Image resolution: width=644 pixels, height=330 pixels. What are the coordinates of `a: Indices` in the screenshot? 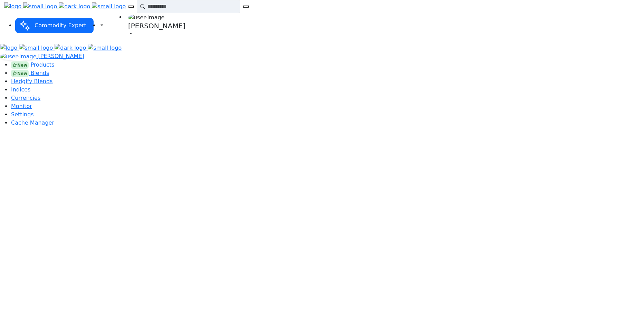 It's located at (21, 90).